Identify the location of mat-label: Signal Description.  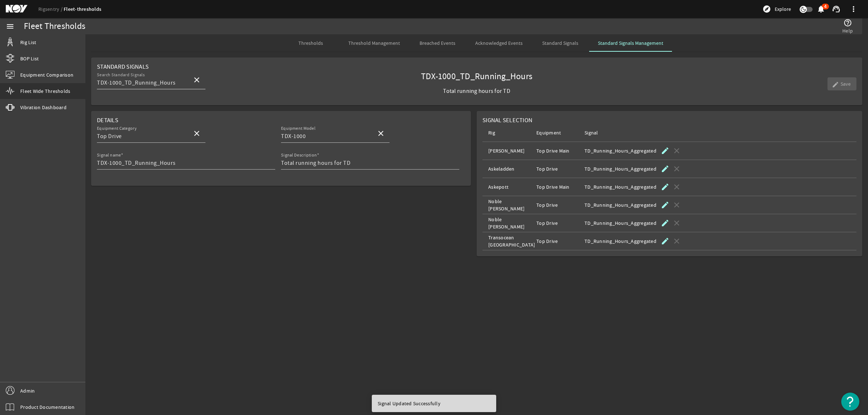
(299, 155).